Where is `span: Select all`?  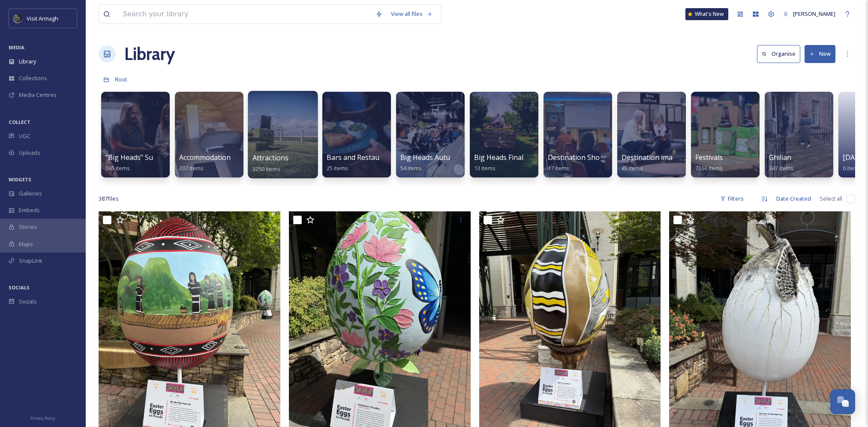
span: Select all is located at coordinates (830, 198).